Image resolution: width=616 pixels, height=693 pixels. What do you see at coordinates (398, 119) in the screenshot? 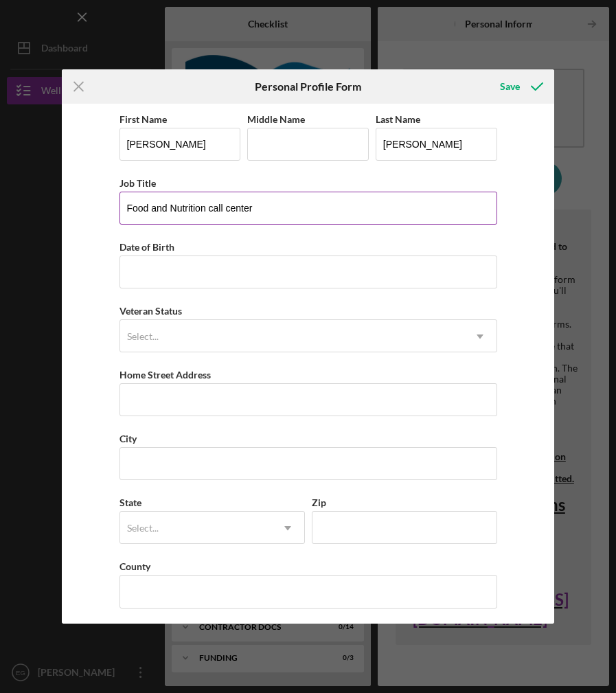
I see `label: Last Name` at bounding box center [398, 119].